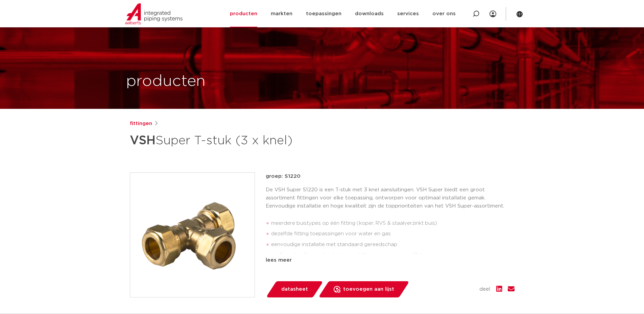  I want to click on span: deel:, so click(485, 289).